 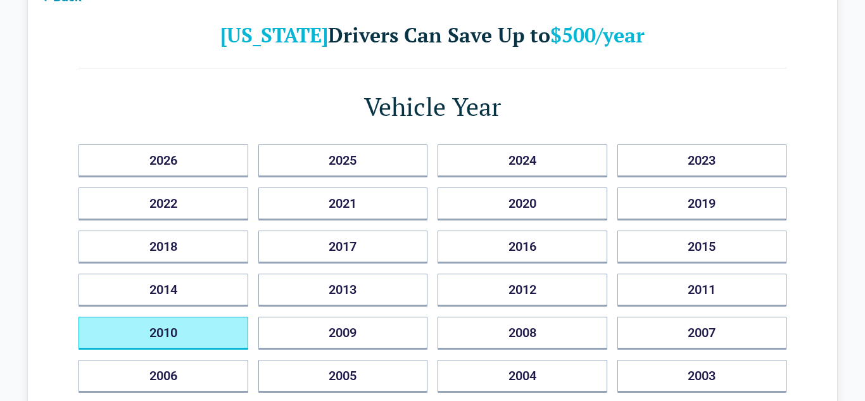 I want to click on button: 2010, so click(x=163, y=333).